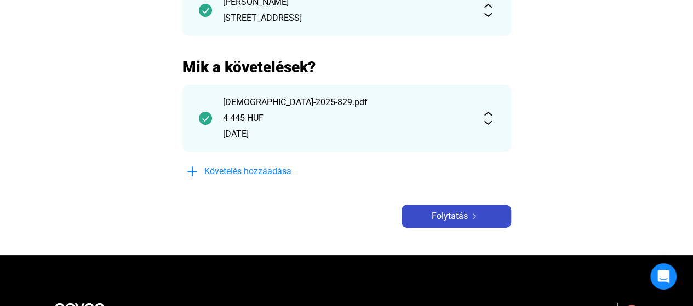  I want to click on span: Folytatás, so click(449, 216).